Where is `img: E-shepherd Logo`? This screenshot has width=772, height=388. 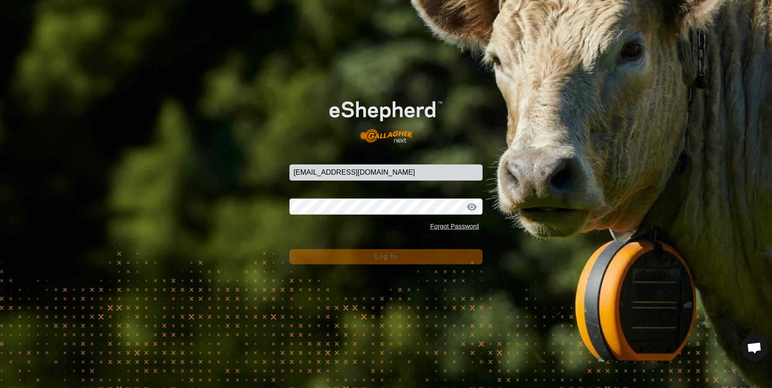 img: E-shepherd Logo is located at coordinates (386, 118).